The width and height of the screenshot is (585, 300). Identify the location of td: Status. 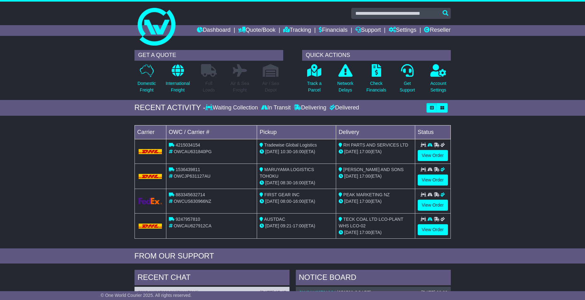
(432, 132).